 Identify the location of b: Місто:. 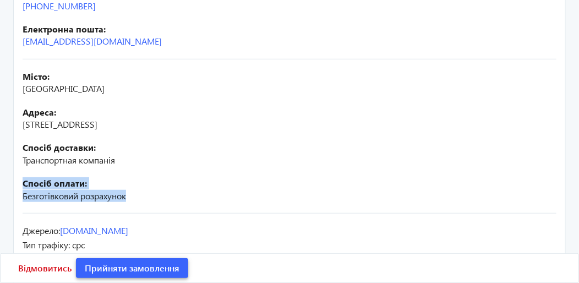
(290, 77).